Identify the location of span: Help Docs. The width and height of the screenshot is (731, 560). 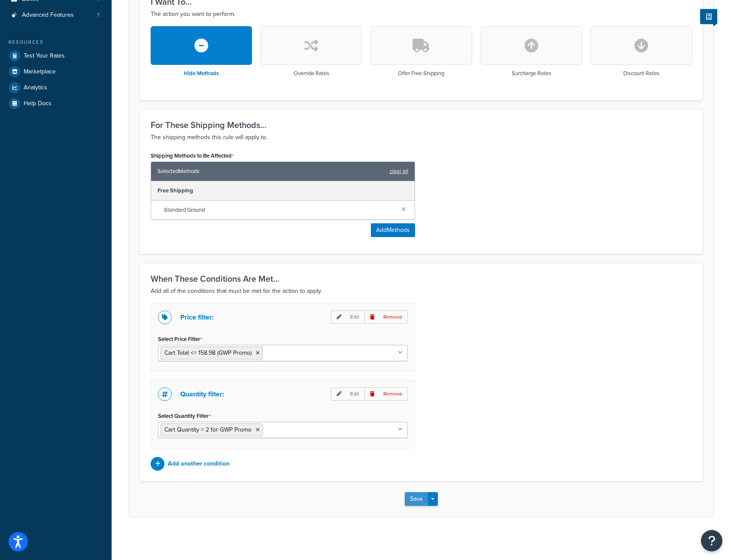
(38, 104).